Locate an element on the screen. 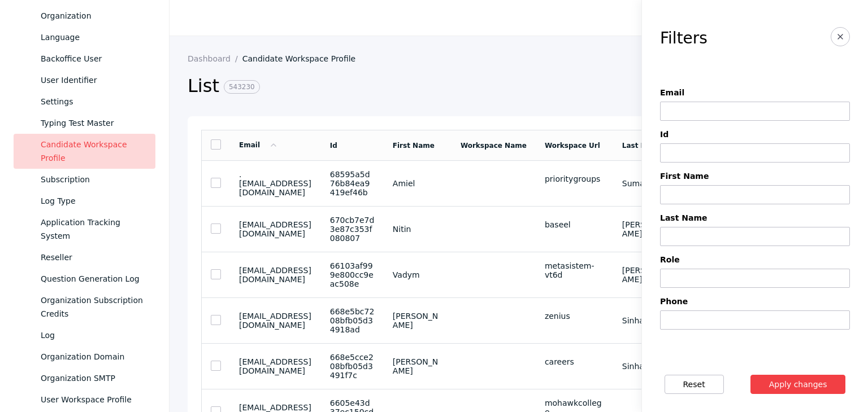 The height and width of the screenshot is (412, 868). a: Organization SMTP is located at coordinates (85, 378).